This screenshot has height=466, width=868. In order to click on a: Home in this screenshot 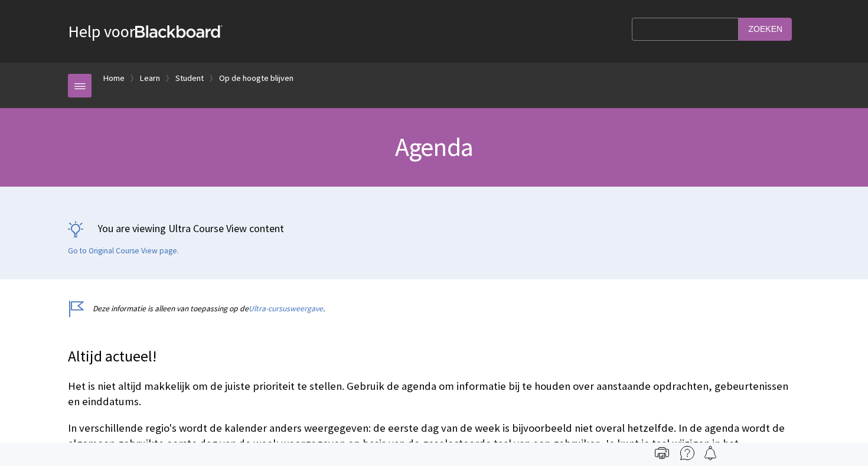, I will do `click(114, 78)`.